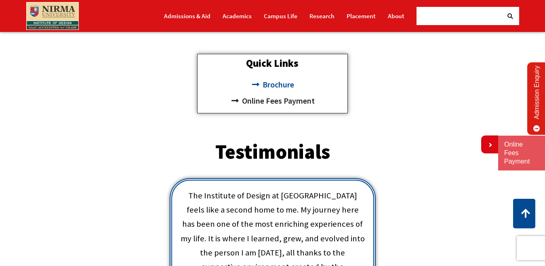 The width and height of the screenshot is (545, 266). What do you see at coordinates (396, 16) in the screenshot?
I see `a: About` at bounding box center [396, 16].